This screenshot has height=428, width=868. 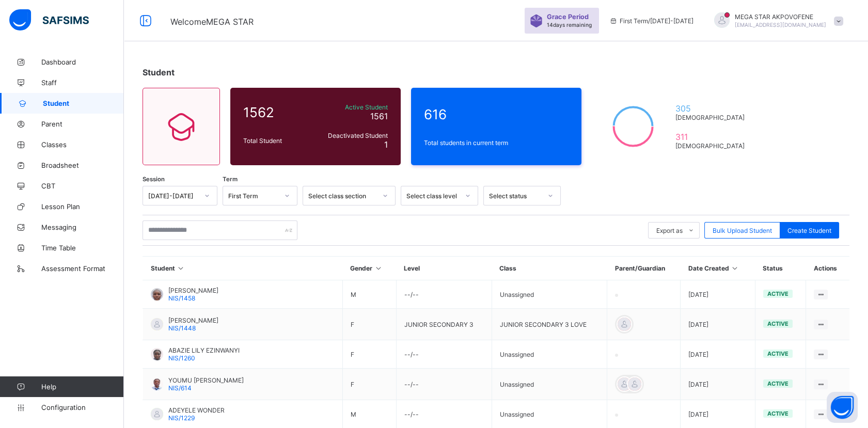 I want to click on th: Student, so click(x=243, y=269).